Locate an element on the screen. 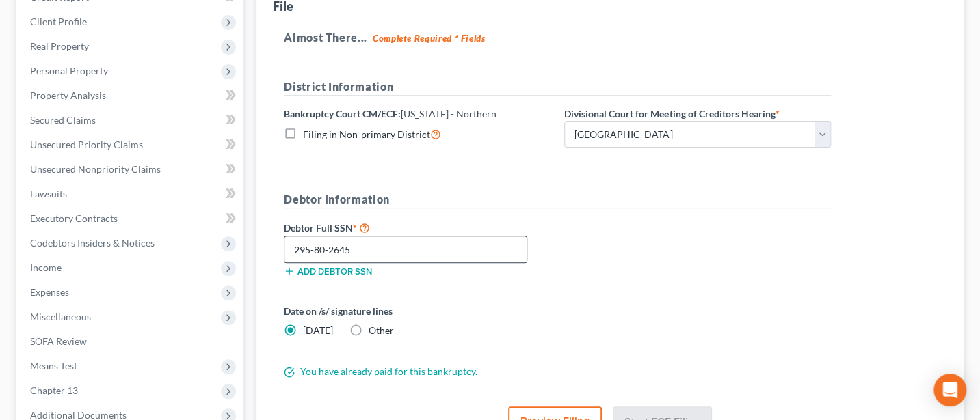 Image resolution: width=980 pixels, height=420 pixels. span: Filing in Non-primary District is located at coordinates (366, 134).